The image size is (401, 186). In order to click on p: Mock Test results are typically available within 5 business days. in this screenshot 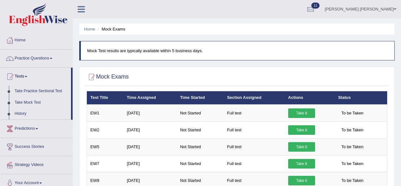, I will do `click(238, 50)`.